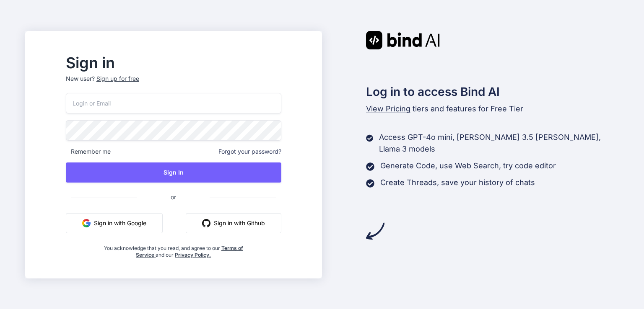 The image size is (644, 309). I want to click on span: Remember me, so click(88, 151).